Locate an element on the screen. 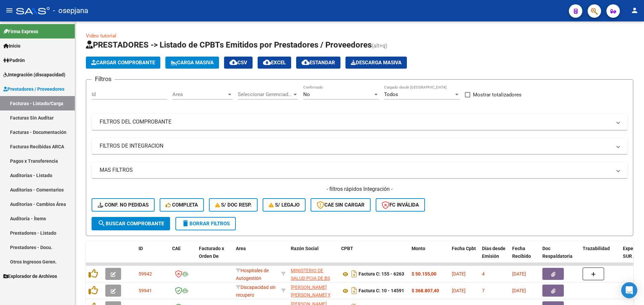  span: CPBT is located at coordinates (347, 249).